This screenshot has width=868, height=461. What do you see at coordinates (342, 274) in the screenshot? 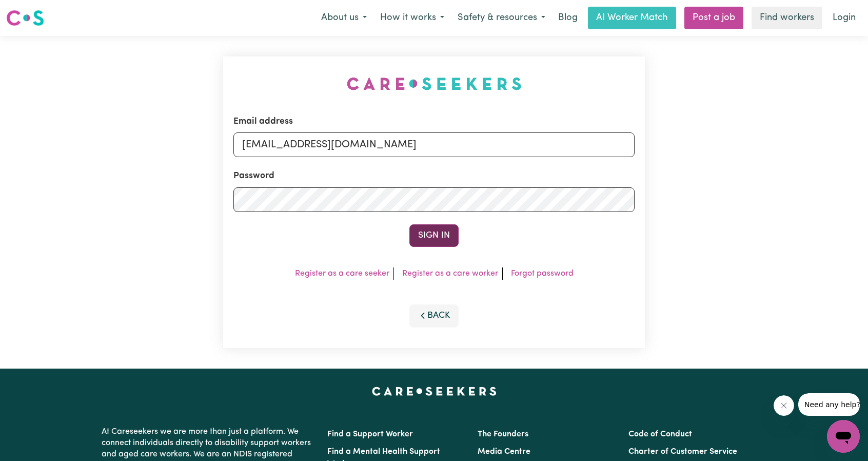
I see `a: Register as a care seeker` at bounding box center [342, 274].